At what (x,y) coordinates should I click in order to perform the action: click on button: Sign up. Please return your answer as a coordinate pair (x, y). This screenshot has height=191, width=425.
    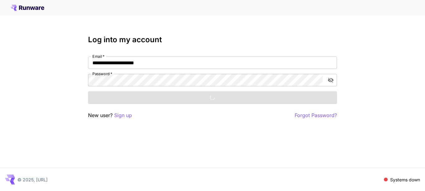
    Looking at the image, I should click on (123, 115).